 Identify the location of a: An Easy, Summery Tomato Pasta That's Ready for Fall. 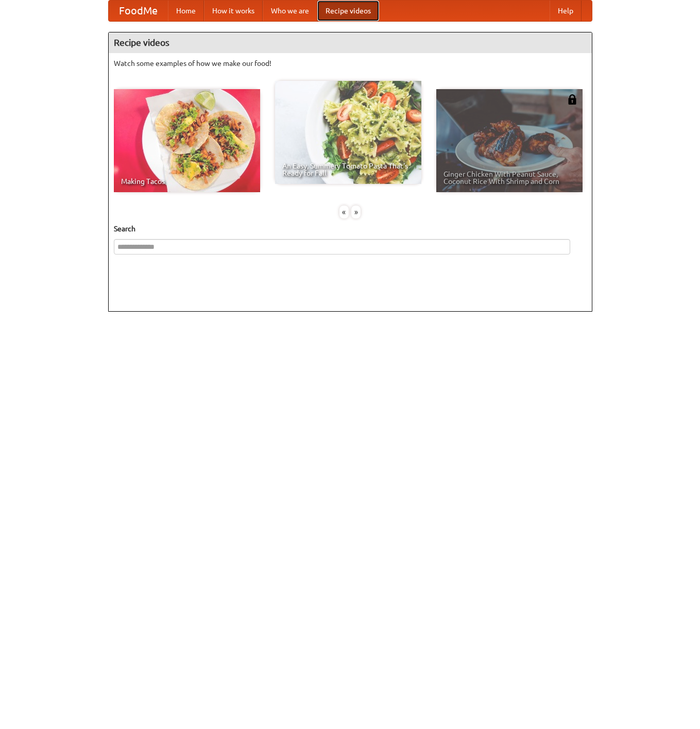
(348, 133).